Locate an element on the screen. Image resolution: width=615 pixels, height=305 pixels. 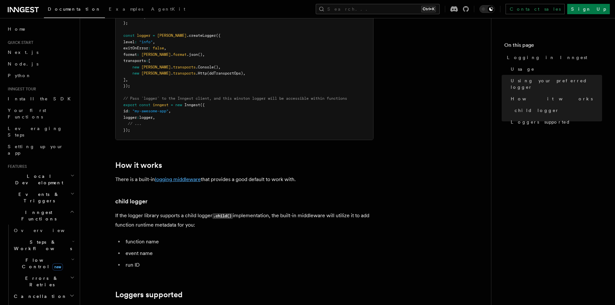
a: Leveraging Steps is located at coordinates (40, 132).